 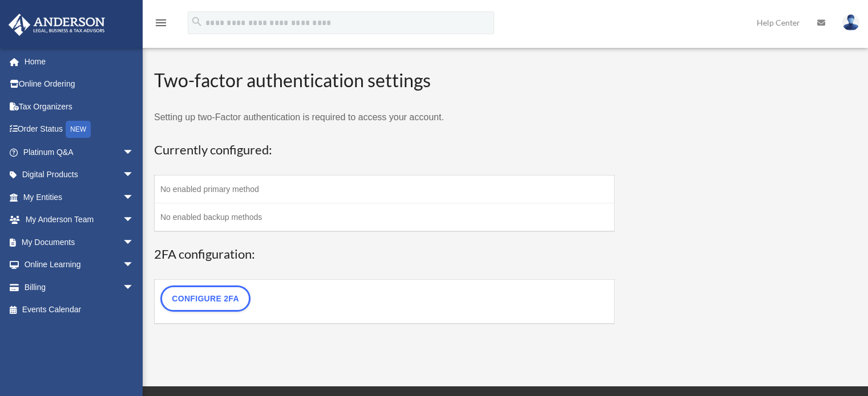 What do you see at coordinates (384, 254) in the screenshot?
I see `h3: 2FA configuration:` at bounding box center [384, 254].